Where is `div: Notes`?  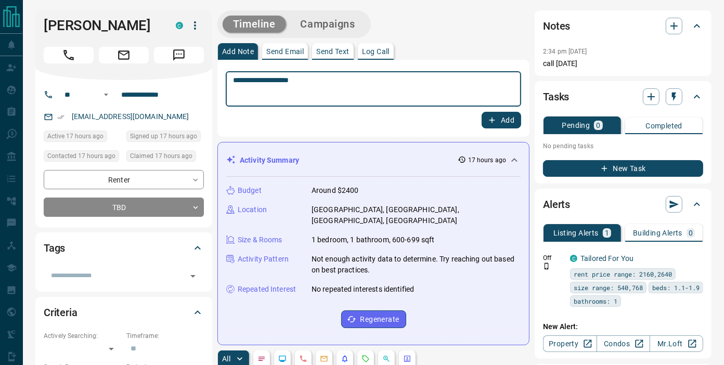
div: Notes is located at coordinates (623, 26).